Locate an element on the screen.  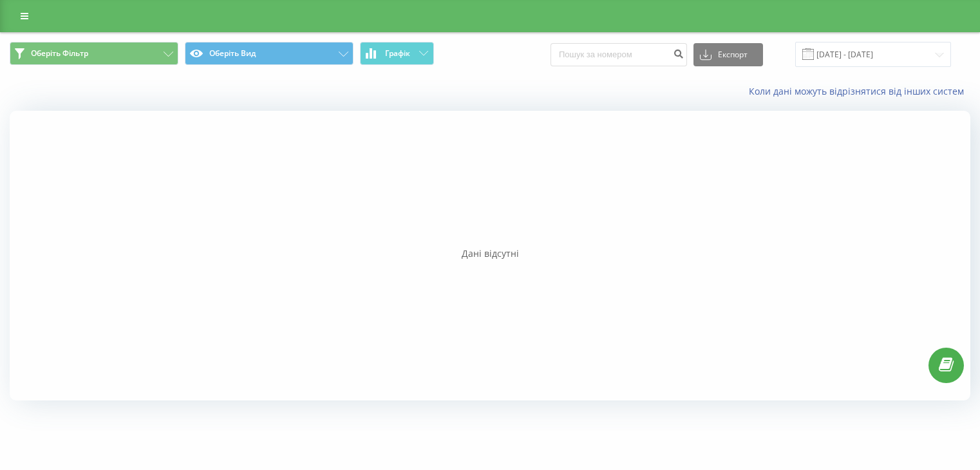
button: Оберіть Фільтр is located at coordinates (94, 54).